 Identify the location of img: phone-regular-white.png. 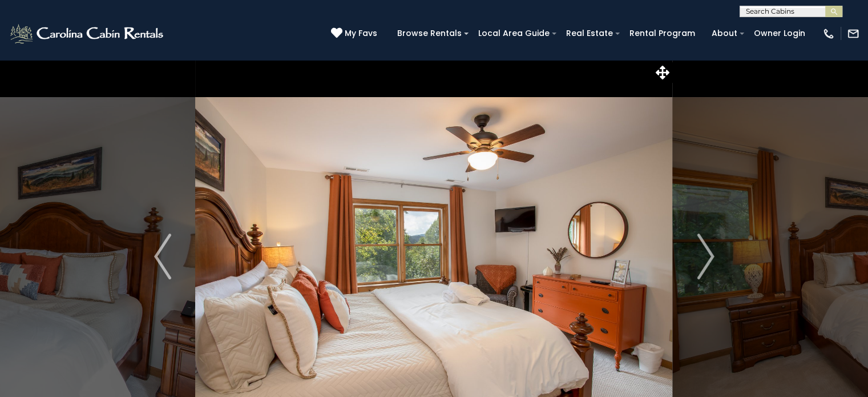
(829, 34).